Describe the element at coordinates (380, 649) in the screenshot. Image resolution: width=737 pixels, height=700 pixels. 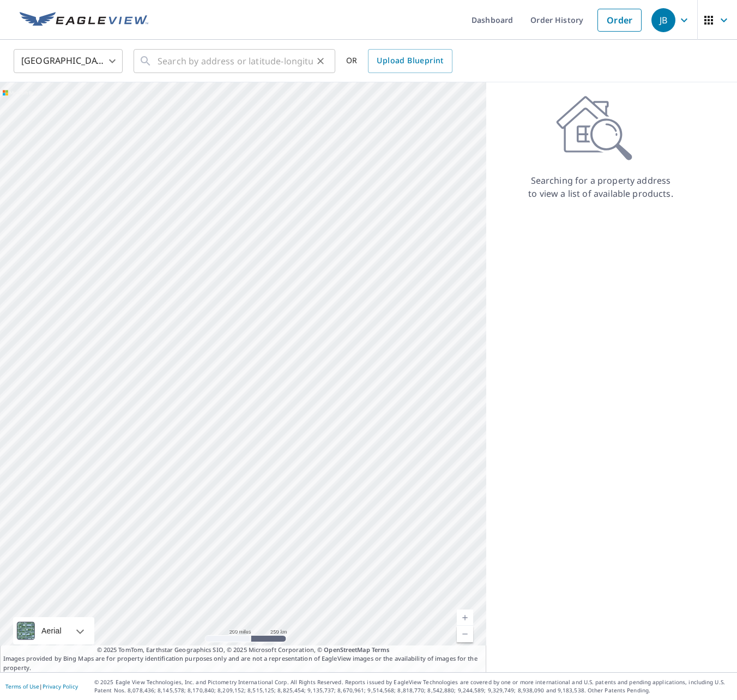
I see `a: Terms` at that location.